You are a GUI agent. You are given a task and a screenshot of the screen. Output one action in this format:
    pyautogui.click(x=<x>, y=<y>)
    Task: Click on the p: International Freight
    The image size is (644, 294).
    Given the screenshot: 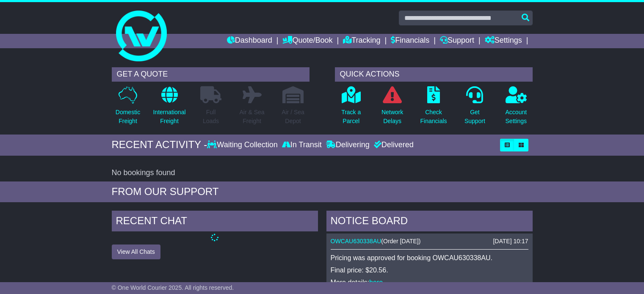 What is the action you would take?
    pyautogui.click(x=169, y=117)
    